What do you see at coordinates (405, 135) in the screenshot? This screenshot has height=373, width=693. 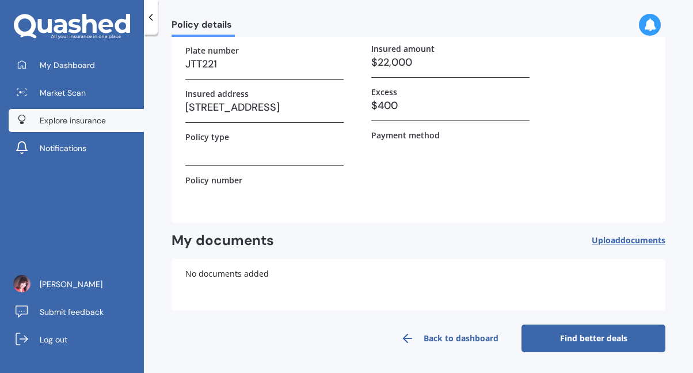 I see `label: Payment method` at bounding box center [405, 135].